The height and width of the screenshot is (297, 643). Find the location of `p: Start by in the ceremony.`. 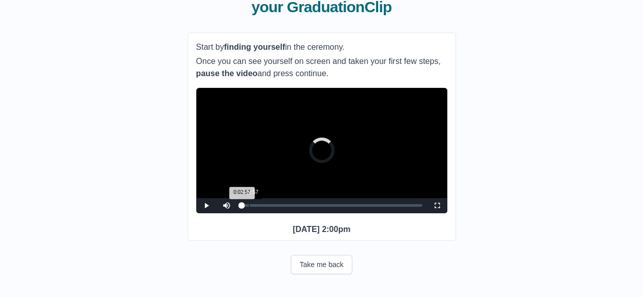

p: Start by in the ceremony. is located at coordinates (322, 47).